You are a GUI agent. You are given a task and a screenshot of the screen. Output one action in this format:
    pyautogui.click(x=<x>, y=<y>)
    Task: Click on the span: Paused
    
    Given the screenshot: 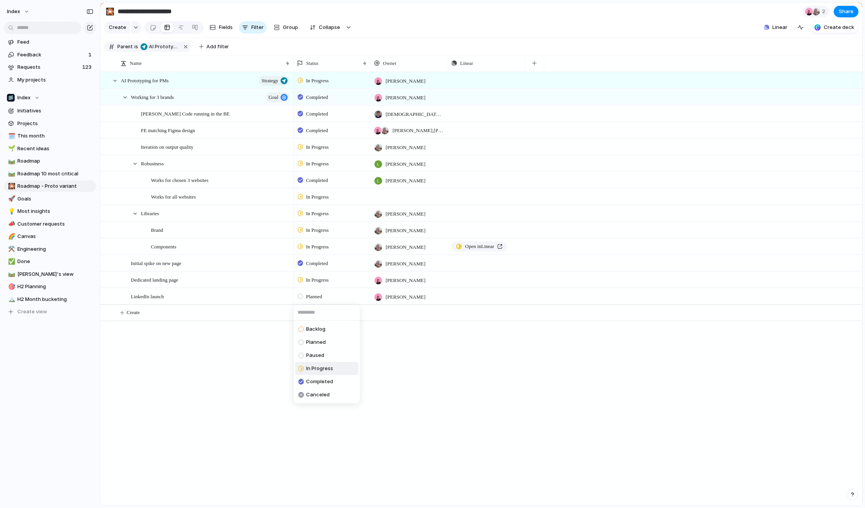 What is the action you would take?
    pyautogui.click(x=315, y=355)
    